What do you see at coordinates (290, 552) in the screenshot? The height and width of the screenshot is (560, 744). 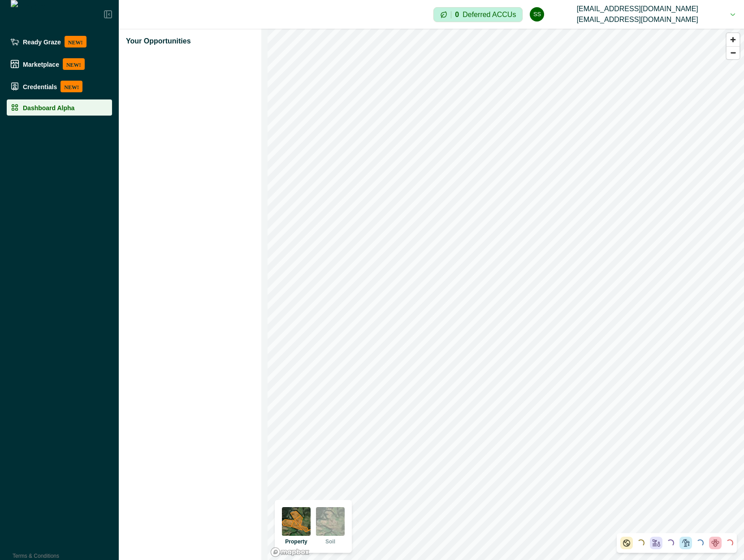 I see `a: Mapbox logo` at bounding box center [290, 552].